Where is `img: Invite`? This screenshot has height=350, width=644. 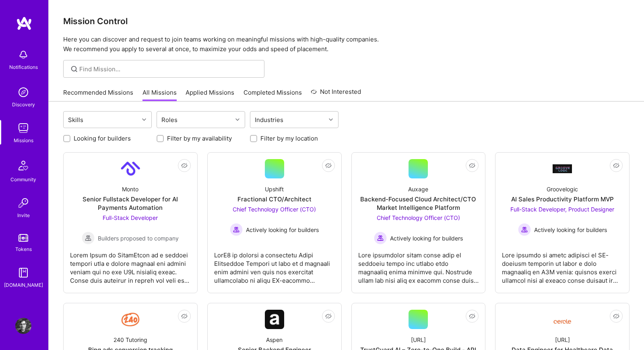
img: Invite is located at coordinates (24, 203).